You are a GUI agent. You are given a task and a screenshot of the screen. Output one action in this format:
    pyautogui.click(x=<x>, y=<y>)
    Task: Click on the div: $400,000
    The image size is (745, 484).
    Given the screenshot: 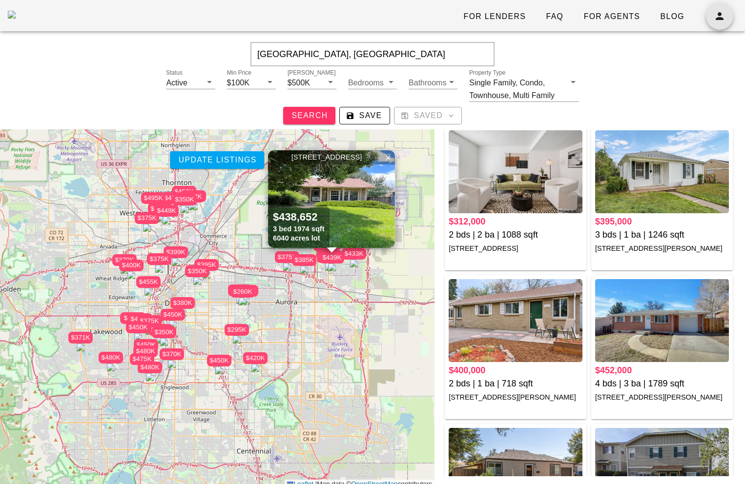 What is the action you would take?
    pyautogui.click(x=516, y=371)
    